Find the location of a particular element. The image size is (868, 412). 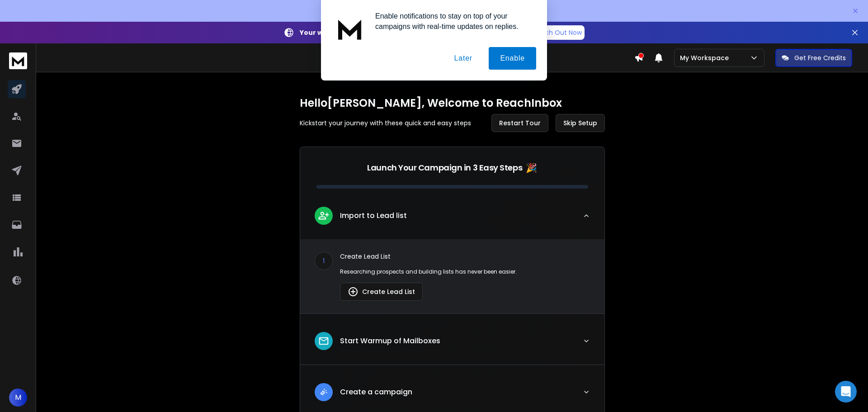

div: leadImport to Lead list is located at coordinates (452, 276).